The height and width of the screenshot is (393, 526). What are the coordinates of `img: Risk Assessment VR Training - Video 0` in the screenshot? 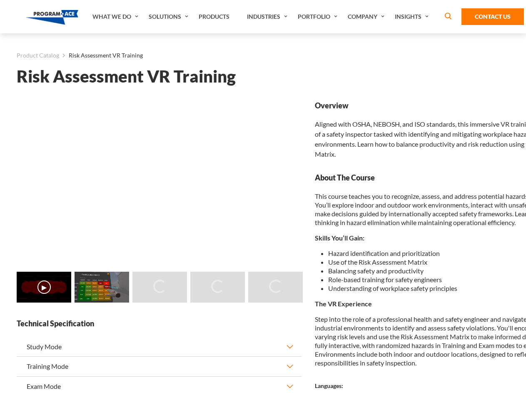 It's located at (44, 287).